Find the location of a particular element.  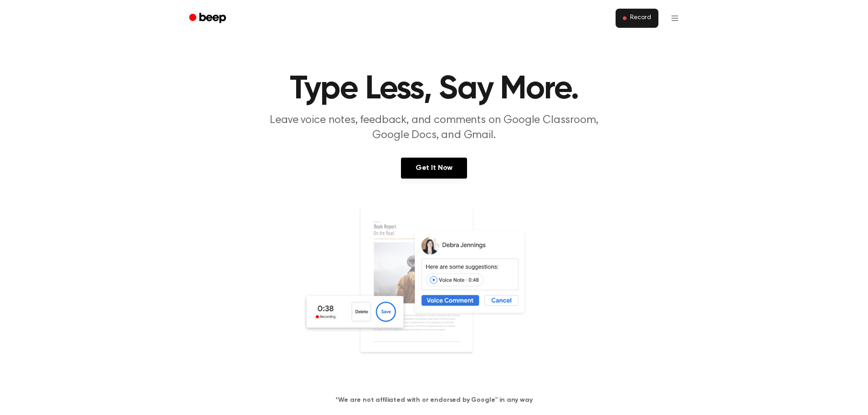

h4: *We are not affiliated with or endorsed by Google™ in any way is located at coordinates (433, 400).